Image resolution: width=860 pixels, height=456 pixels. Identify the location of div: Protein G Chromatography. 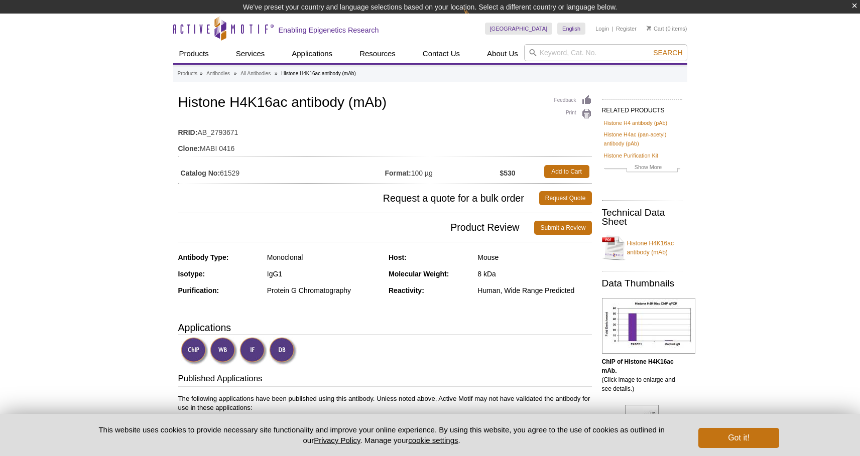
(324, 291).